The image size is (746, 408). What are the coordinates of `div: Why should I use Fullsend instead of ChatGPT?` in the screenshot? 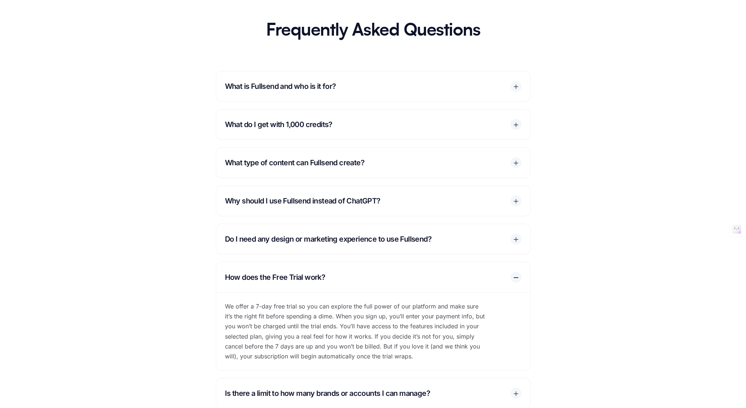 It's located at (373, 201).